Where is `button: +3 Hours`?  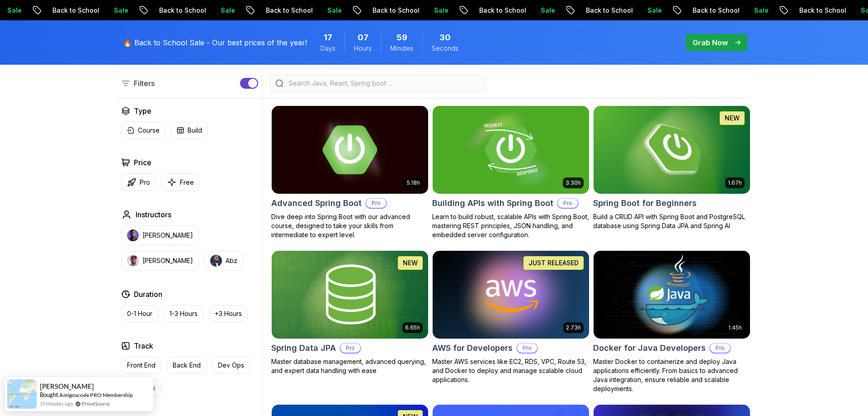 button: +3 Hours is located at coordinates (228, 314).